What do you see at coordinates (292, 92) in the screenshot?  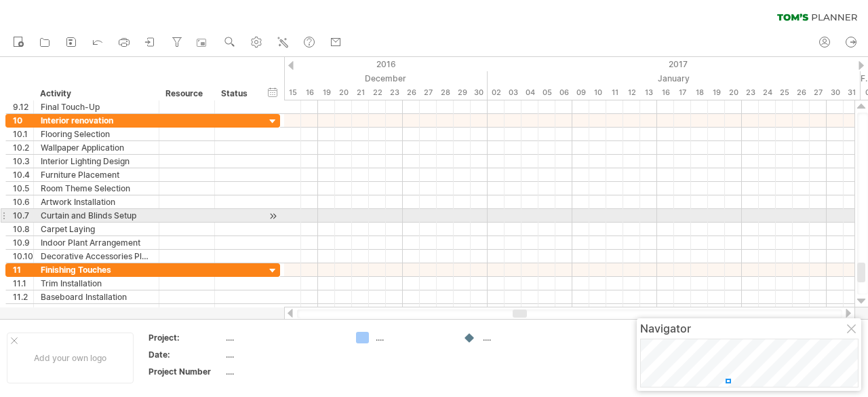 I see `div: Thursday, 15 December 2016` at bounding box center [292, 92].